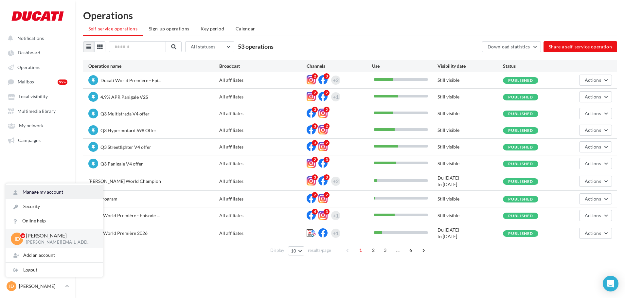  I want to click on a: Local visibility, so click(38, 96).